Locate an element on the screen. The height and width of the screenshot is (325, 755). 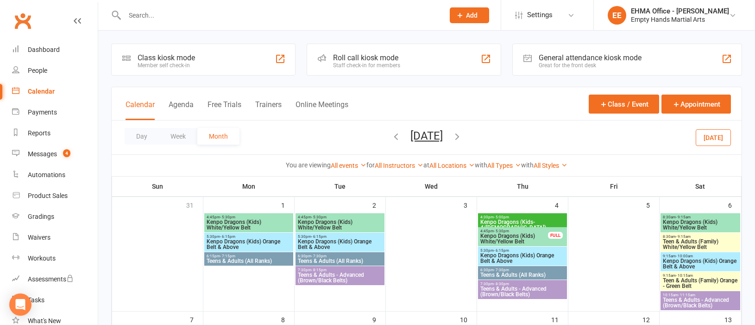
span: 7:30pm is located at coordinates (522, 283).